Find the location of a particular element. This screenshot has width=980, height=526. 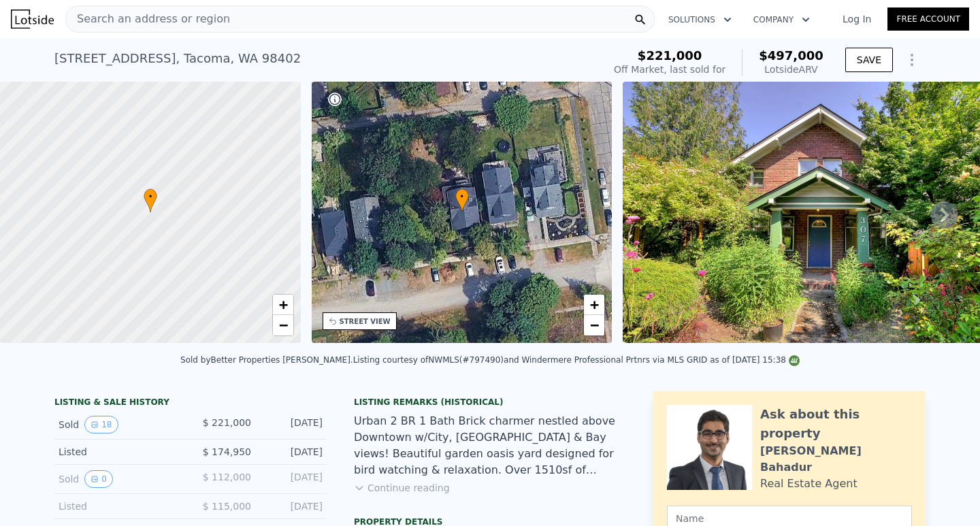

div: Listing Remarks (Historical) is located at coordinates (490, 402).